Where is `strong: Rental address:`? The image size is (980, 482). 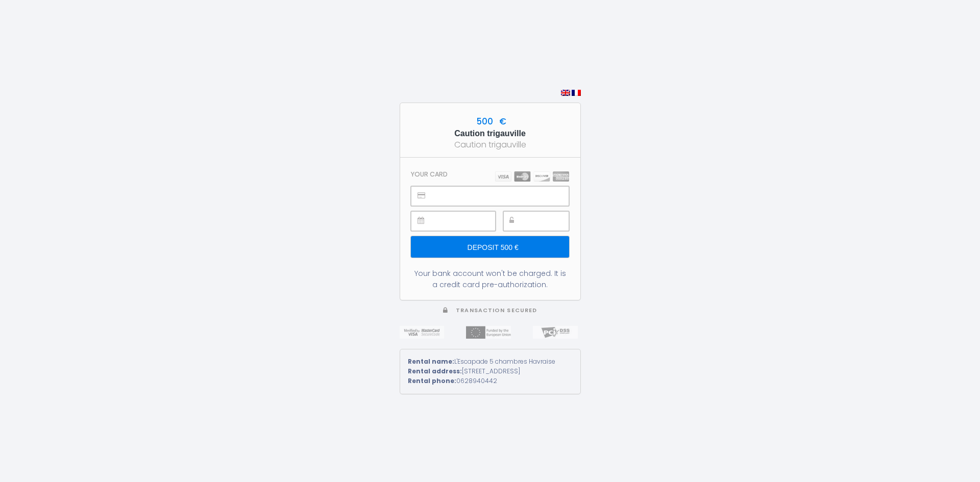 strong: Rental address: is located at coordinates (435, 371).